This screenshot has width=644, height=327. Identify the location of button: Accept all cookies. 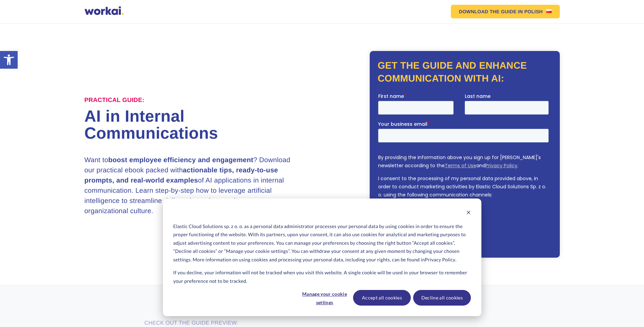
(382, 297).